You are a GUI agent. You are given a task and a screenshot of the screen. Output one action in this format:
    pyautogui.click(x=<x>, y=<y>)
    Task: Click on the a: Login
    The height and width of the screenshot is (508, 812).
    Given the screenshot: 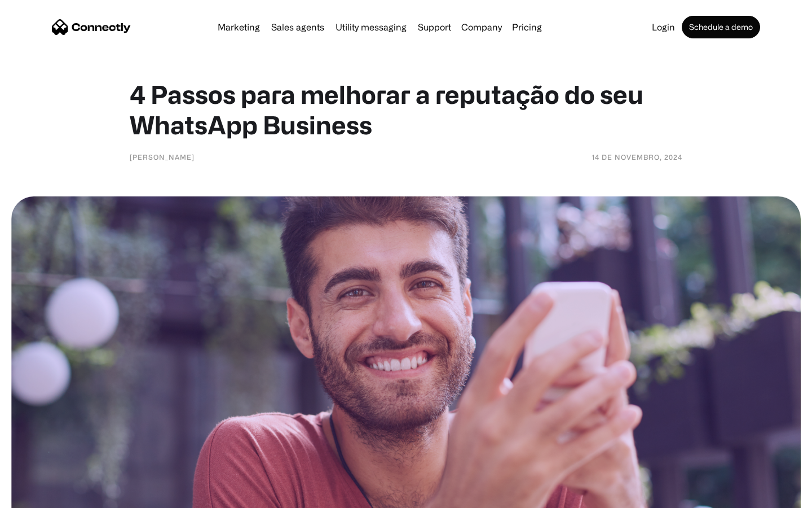 What is the action you would take?
    pyautogui.click(x=663, y=27)
    